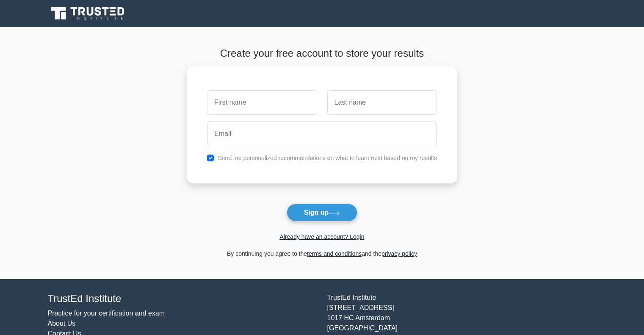 This screenshot has width=644, height=335. Describe the element at coordinates (328, 157) in the screenshot. I see `label: Send me personalized recommendations on what to learn next based on my results` at that location.